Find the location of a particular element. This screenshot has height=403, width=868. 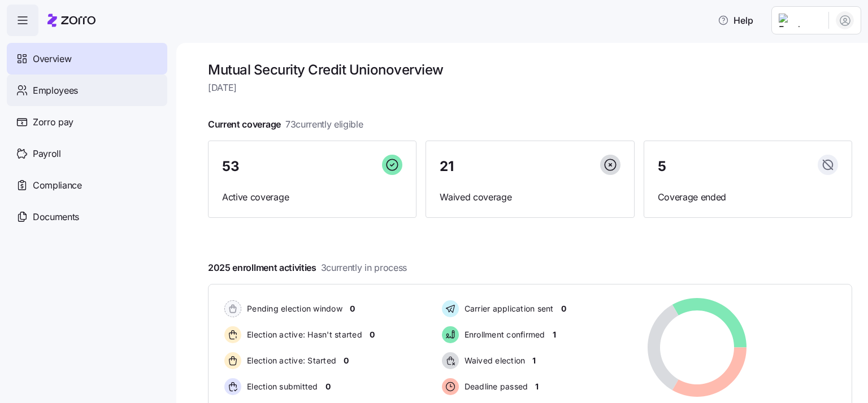

span: 53 is located at coordinates (231, 166).